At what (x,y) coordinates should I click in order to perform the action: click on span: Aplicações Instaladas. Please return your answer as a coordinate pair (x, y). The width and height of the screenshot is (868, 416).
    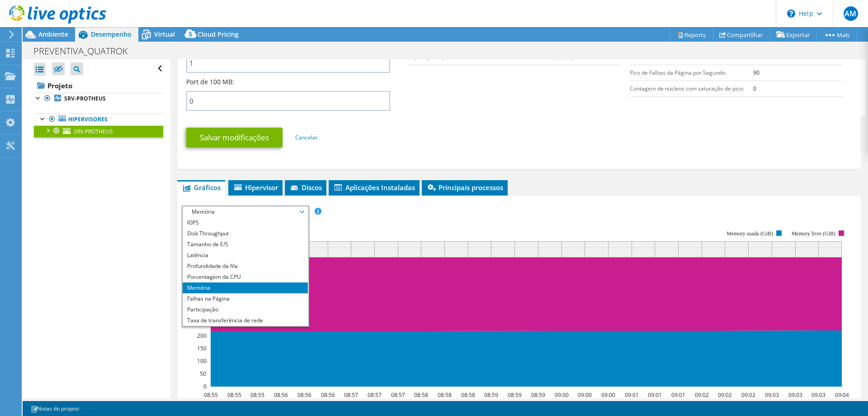
    Looking at the image, I should click on (374, 188).